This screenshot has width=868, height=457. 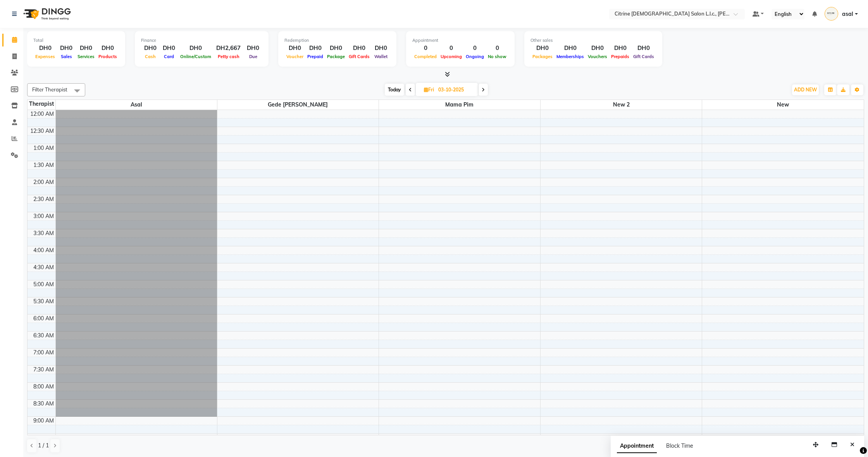 I want to click on span: Block Time, so click(x=679, y=445).